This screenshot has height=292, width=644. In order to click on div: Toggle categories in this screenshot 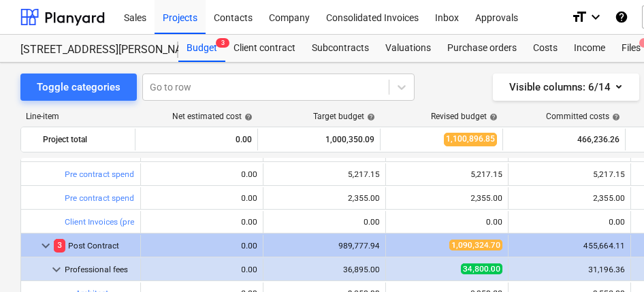, I will do `click(78, 87)`.